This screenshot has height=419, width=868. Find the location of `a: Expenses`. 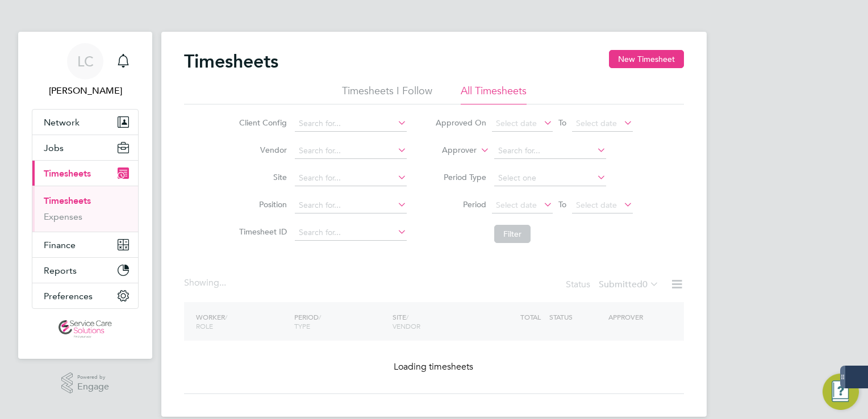

a: Expenses is located at coordinates (63, 217).